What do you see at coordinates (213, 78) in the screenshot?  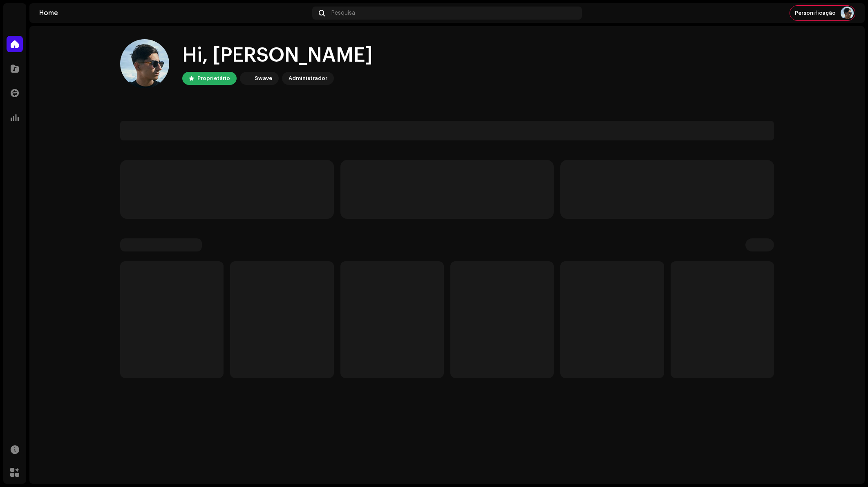 I see `div: Proprietário` at bounding box center [213, 78].